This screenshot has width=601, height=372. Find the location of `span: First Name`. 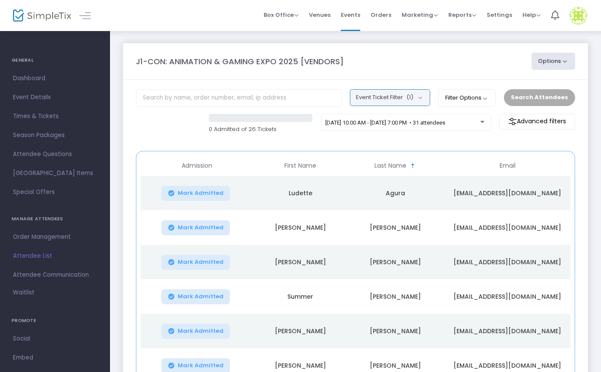

span: First Name is located at coordinates (300, 166).